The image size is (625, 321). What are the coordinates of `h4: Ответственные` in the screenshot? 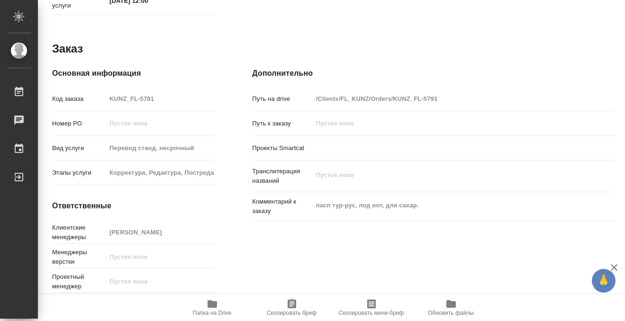 It's located at (133, 206).